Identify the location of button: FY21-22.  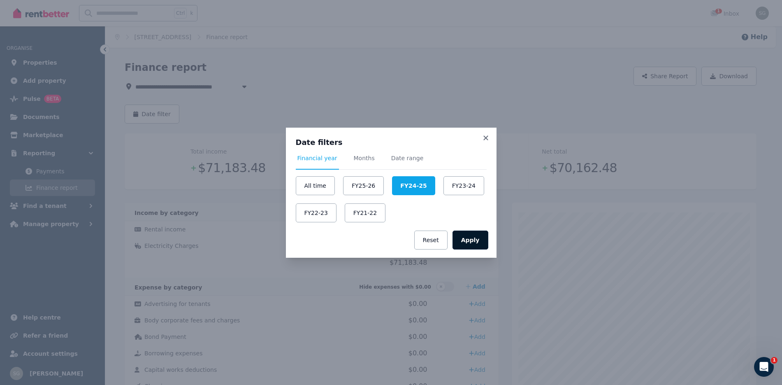
(365, 213).